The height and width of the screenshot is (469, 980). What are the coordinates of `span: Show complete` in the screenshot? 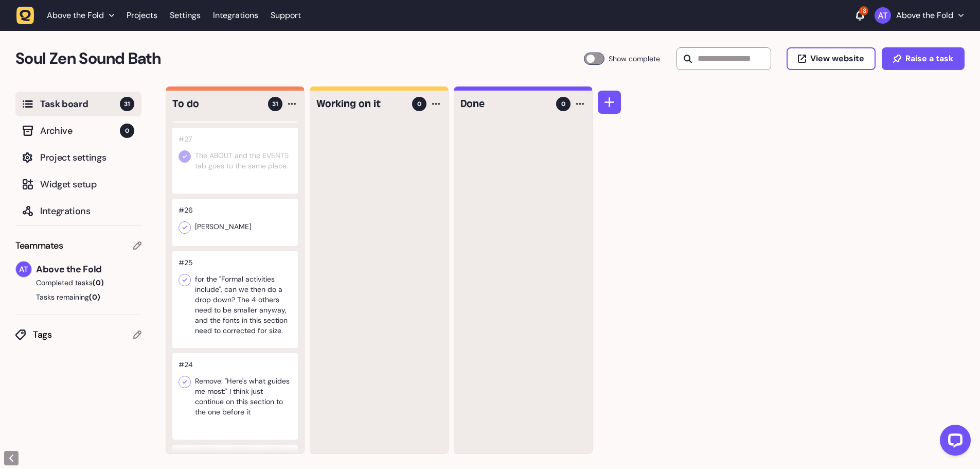 It's located at (634, 59).